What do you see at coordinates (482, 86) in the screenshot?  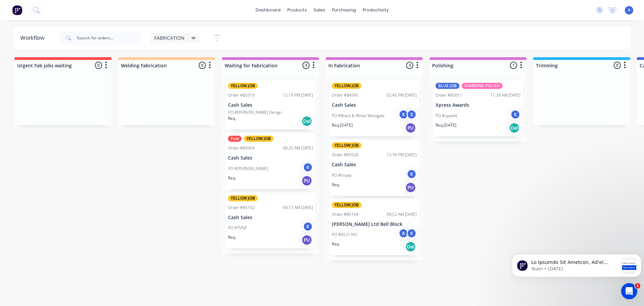 I see `div: DIAMOND POLISH` at bounding box center [482, 86].